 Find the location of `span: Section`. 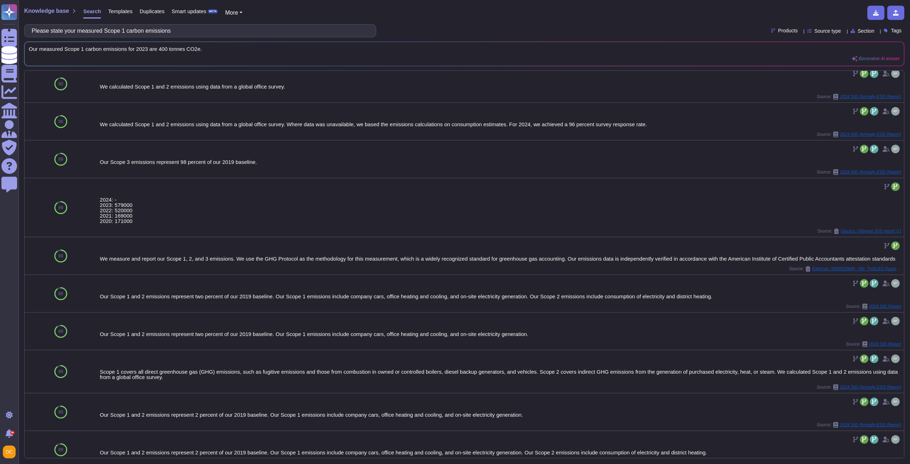

span: Section is located at coordinates (866, 31).